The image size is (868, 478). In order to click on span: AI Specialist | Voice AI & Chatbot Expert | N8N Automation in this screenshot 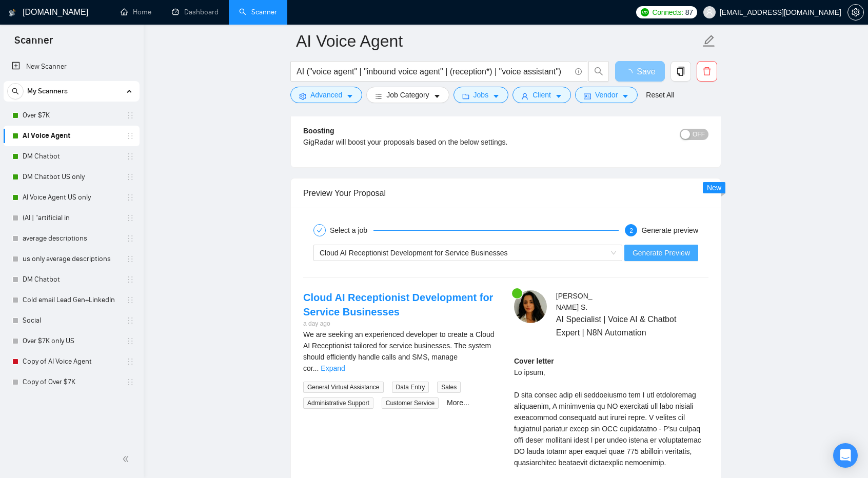, I will do `click(617, 325)`.